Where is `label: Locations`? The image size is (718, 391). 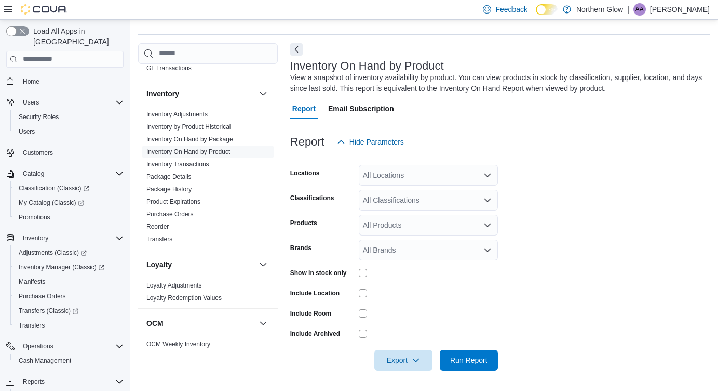
label: Locations is located at coordinates (305, 173).